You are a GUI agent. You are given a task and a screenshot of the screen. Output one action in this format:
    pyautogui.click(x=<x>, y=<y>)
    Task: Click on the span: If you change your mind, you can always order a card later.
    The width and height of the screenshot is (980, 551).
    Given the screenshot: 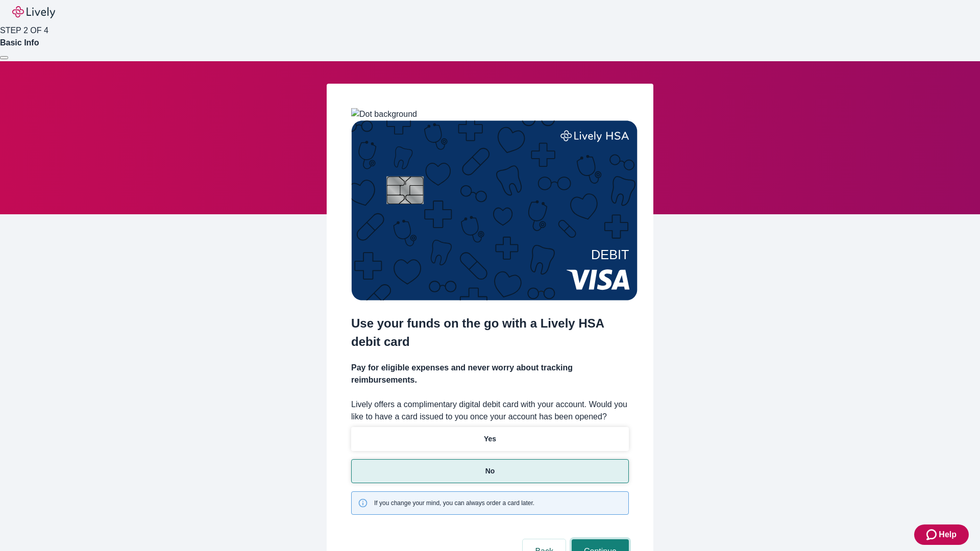 What is the action you would take?
    pyautogui.click(x=454, y=503)
    